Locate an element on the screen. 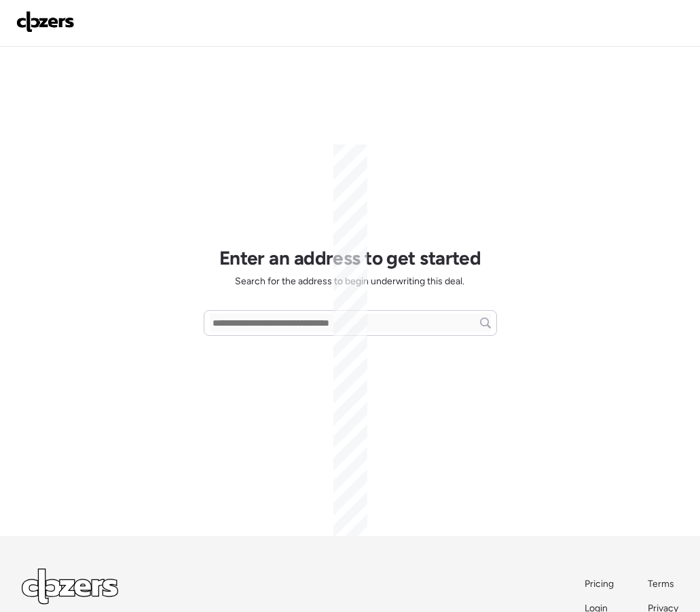 The height and width of the screenshot is (612, 700). a: Pricing is located at coordinates (600, 584).